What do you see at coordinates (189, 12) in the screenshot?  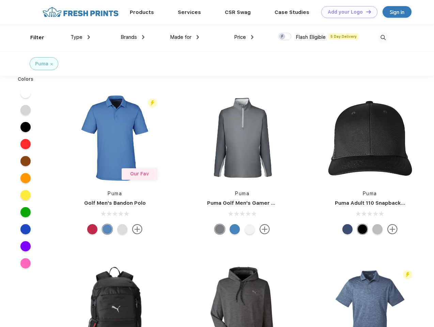 I see `a: Services` at bounding box center [189, 12].